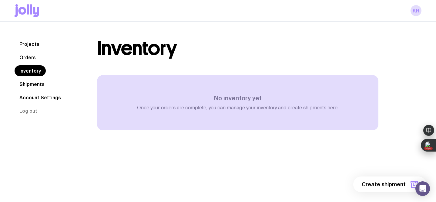 This screenshot has height=202, width=436. I want to click on div: Open Intercom Messenger, so click(423, 188).